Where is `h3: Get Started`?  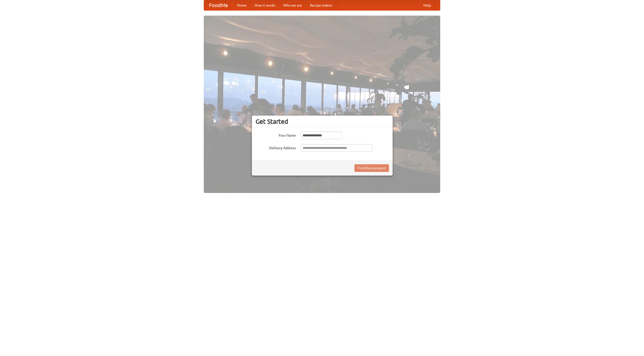 h3: Get Started is located at coordinates (322, 122).